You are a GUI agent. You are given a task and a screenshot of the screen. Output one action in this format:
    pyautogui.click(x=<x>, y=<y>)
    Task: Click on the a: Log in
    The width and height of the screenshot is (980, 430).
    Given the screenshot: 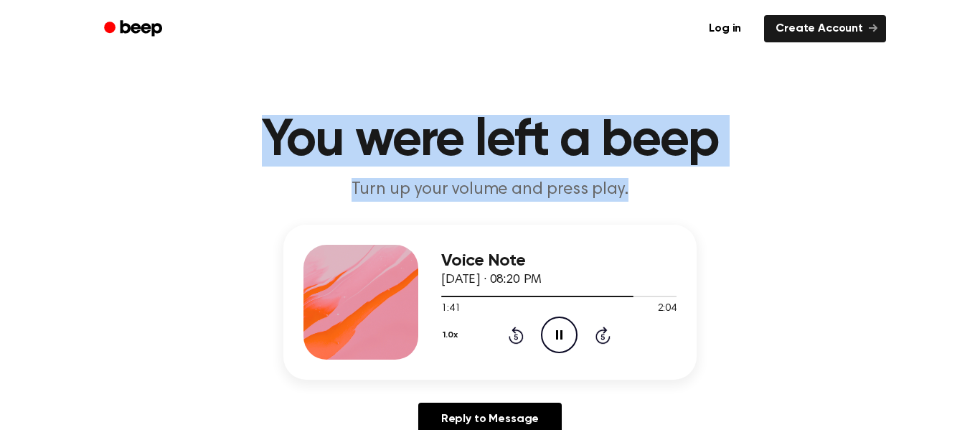 What is the action you would take?
    pyautogui.click(x=724, y=29)
    